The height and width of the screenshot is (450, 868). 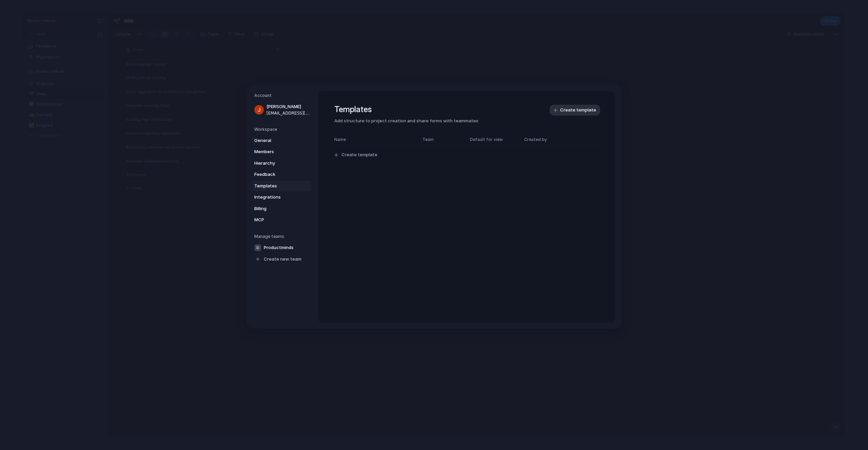 I want to click on h1: Templates, so click(x=467, y=110).